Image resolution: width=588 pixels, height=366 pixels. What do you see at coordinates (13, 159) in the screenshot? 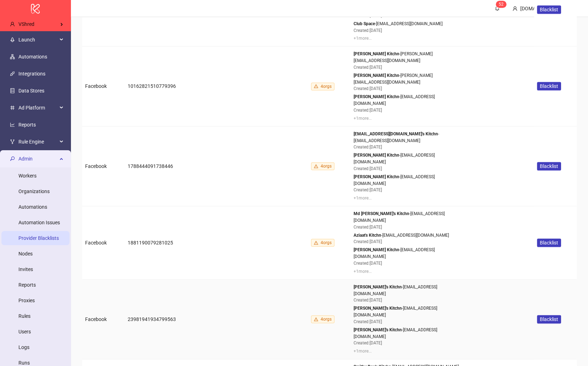
I see `span: key` at bounding box center [13, 159].